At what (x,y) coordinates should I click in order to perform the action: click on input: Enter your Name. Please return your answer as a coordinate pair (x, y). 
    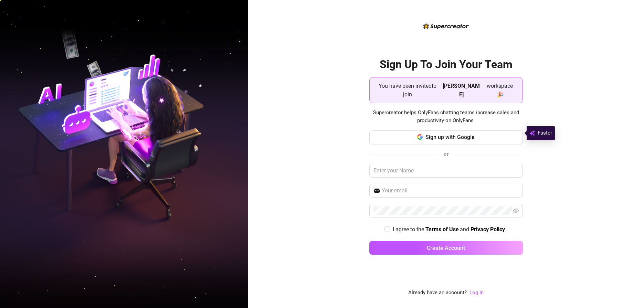
    Looking at the image, I should click on (446, 171).